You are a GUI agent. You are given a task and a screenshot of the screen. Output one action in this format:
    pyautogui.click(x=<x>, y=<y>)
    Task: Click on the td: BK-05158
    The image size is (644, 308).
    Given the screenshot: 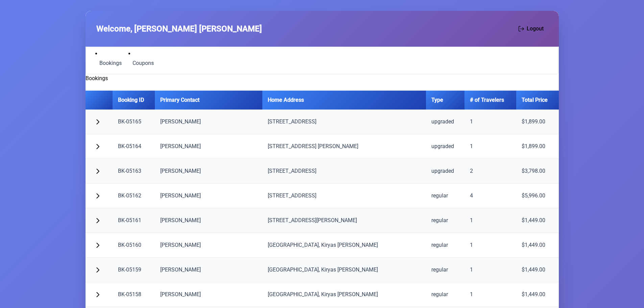 What is the action you would take?
    pyautogui.click(x=134, y=295)
    